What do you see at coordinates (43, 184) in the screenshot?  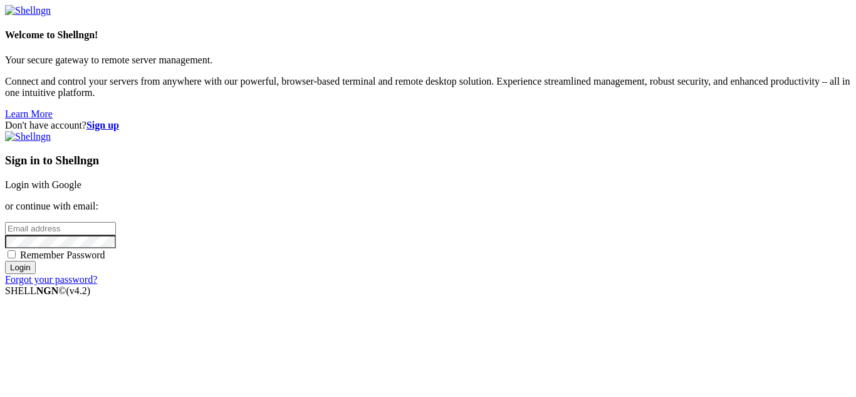 I see `a: Login with Google` at bounding box center [43, 184].